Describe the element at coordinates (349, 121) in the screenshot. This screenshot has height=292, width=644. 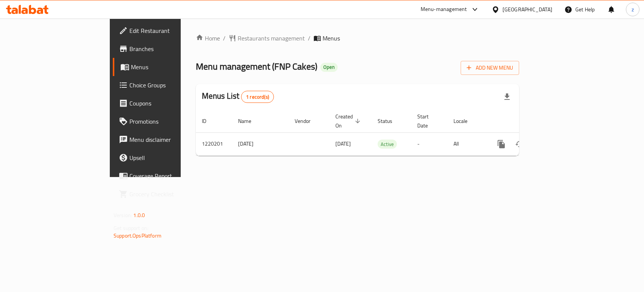
I see `span: Created On` at that location.